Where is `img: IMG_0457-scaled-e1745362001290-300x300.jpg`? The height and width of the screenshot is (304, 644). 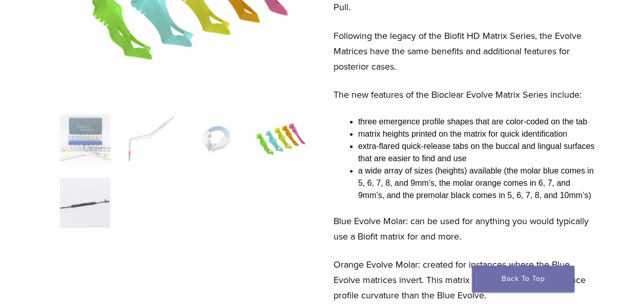 img: IMG_0457-scaled-e1745362001290-300x300.jpg is located at coordinates (85, 140).